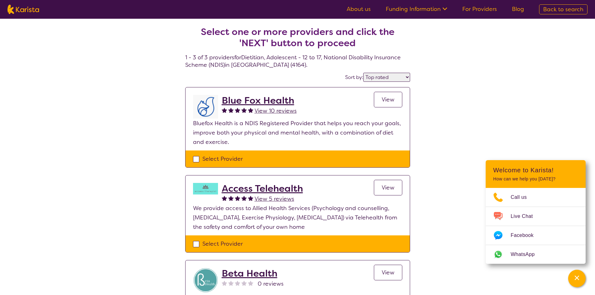 This screenshot has width=595, height=295. Describe the element at coordinates (205, 280) in the screenshot. I see `img: gvb1ejx62xavygkuainl.png` at that location.